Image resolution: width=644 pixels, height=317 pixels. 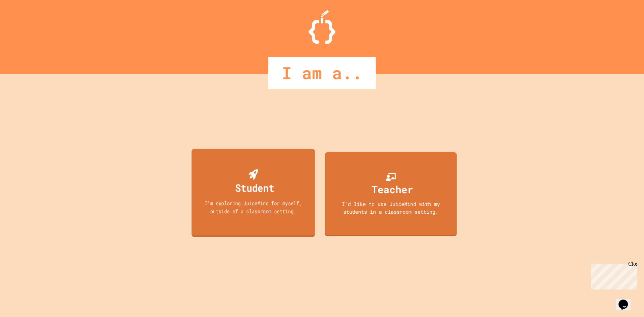 What do you see at coordinates (392, 189) in the screenshot?
I see `div: Teacher` at bounding box center [392, 189].